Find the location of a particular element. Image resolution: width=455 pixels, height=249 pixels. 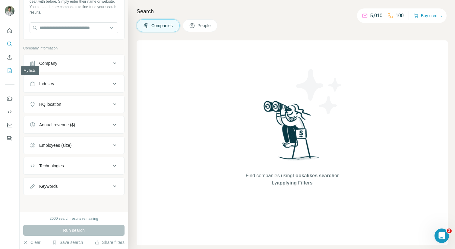

div: Employees (size) is located at coordinates (55, 145).